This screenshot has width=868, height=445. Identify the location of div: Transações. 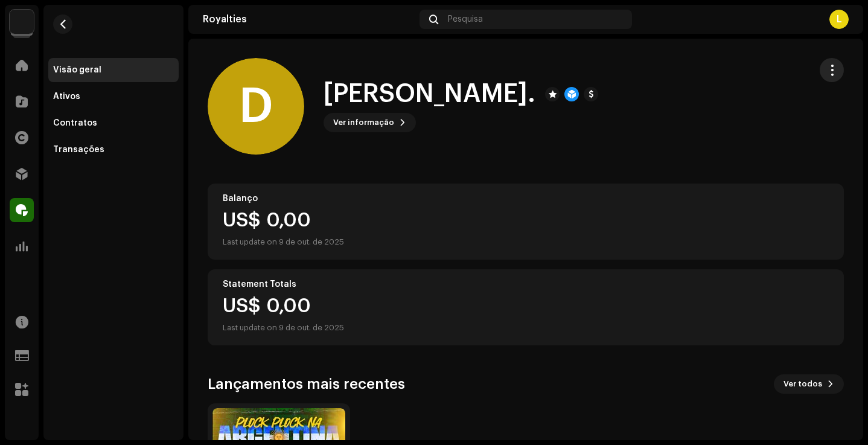
(79, 150).